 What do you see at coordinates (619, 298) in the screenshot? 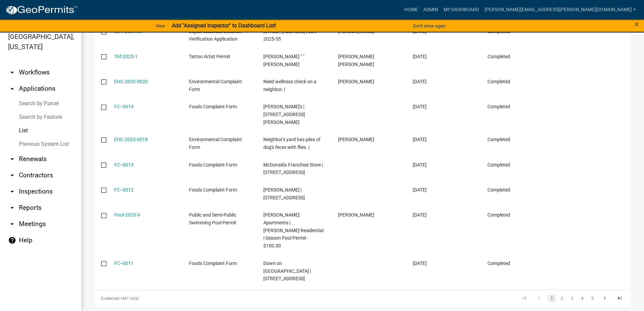
I see `a: go to last page` at bounding box center [619, 298].